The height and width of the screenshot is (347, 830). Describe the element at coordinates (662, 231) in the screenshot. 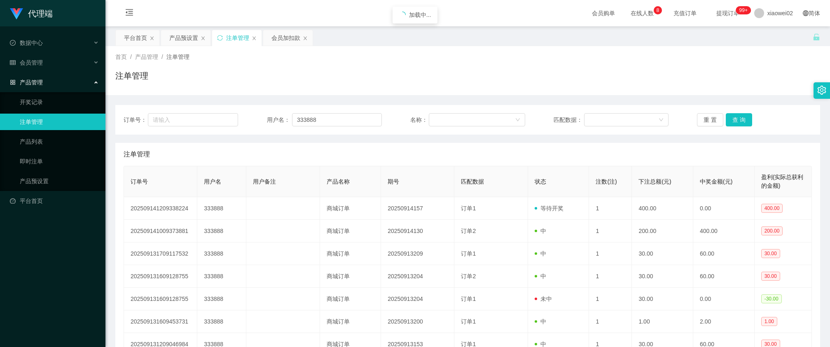

I see `td: 200.00` at that location.